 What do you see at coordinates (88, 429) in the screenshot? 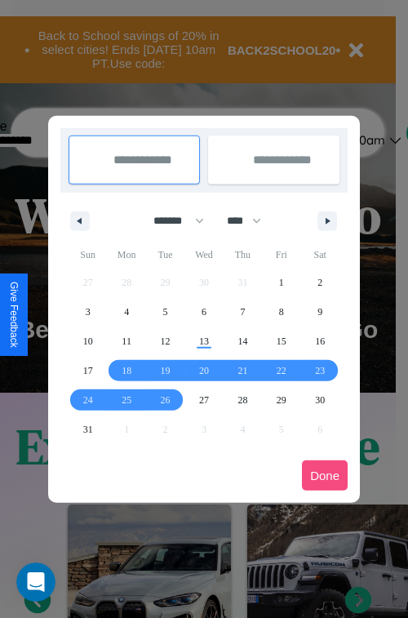
I see `span: 31` at bounding box center [88, 429].